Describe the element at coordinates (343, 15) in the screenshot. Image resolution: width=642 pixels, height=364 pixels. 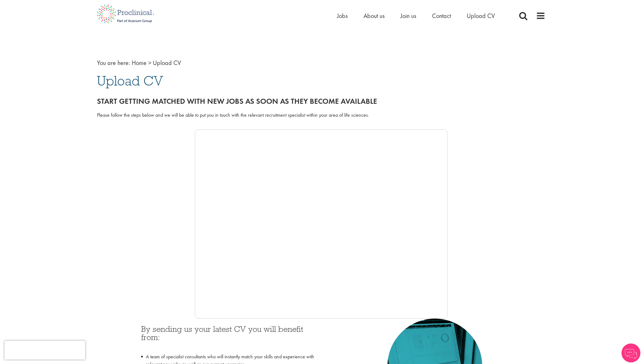
I see `span: Jobs` at that location.